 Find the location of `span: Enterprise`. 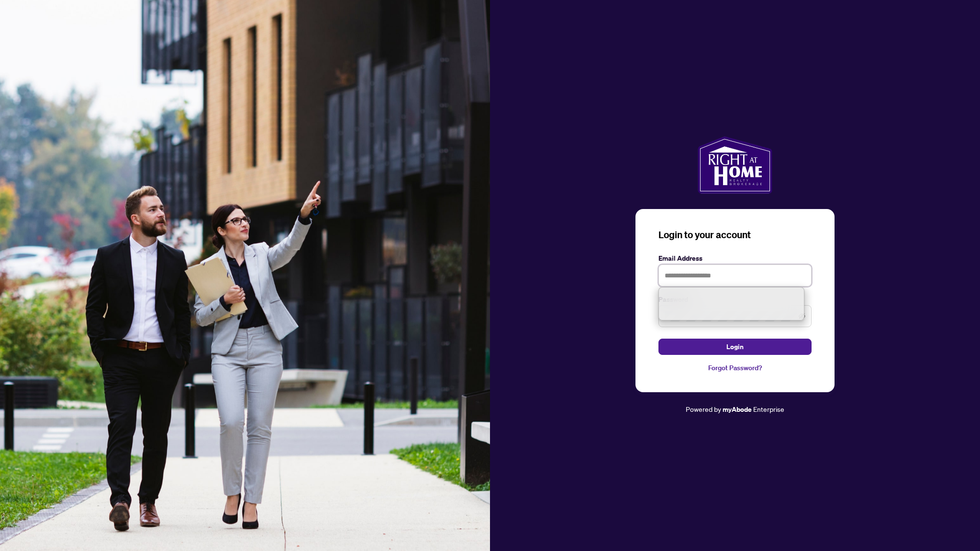

span: Enterprise is located at coordinates (768, 409).